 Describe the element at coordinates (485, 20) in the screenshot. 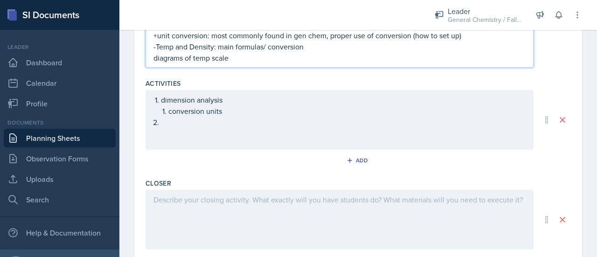

I see `div: General Chemistry / Fall 2025` at that location.